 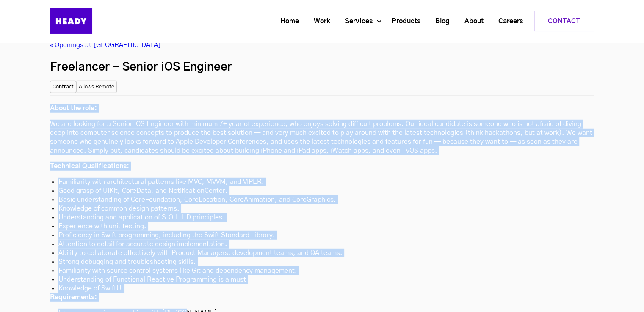 What do you see at coordinates (322, 218) in the screenshot?
I see `li: Understanding and application of S.O.L.I.D principles.` at bounding box center [322, 218].